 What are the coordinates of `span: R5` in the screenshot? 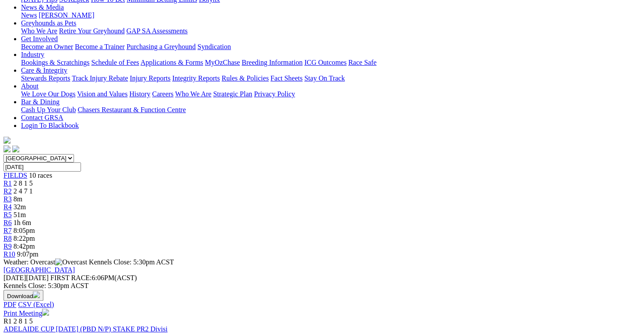 It's located at (7, 214).